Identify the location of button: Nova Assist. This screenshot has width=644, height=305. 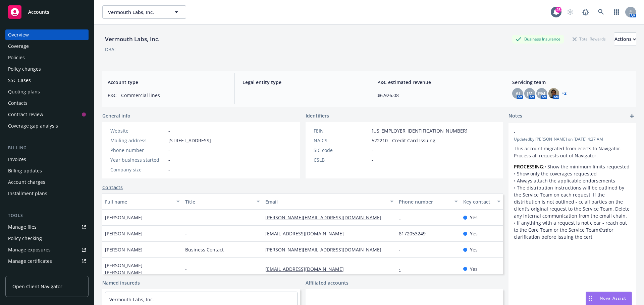
(608, 298).